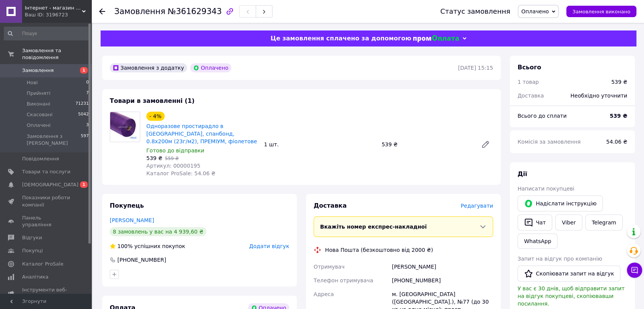 This screenshot has height=309, width=644. What do you see at coordinates (323, 294) in the screenshot?
I see `span: Адреса` at bounding box center [323, 294].